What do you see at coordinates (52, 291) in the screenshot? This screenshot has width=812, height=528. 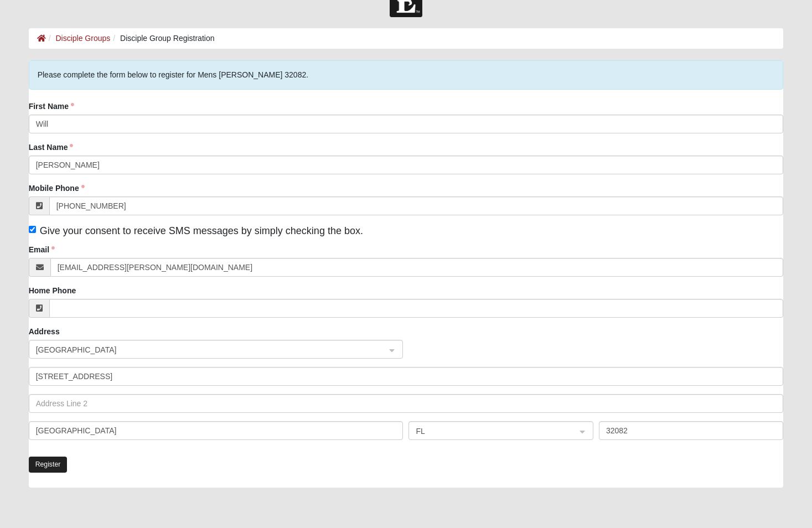 I see `label: Home Phone` at bounding box center [52, 291].